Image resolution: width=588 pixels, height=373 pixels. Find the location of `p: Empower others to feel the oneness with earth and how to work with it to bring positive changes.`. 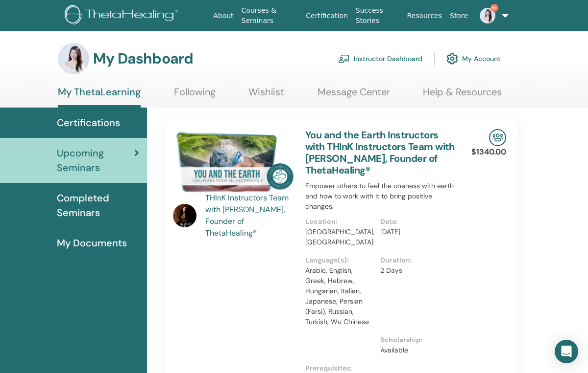

p: Empower others to feel the oneness with earth and how to work with it to bring positive changes. is located at coordinates (380, 196).